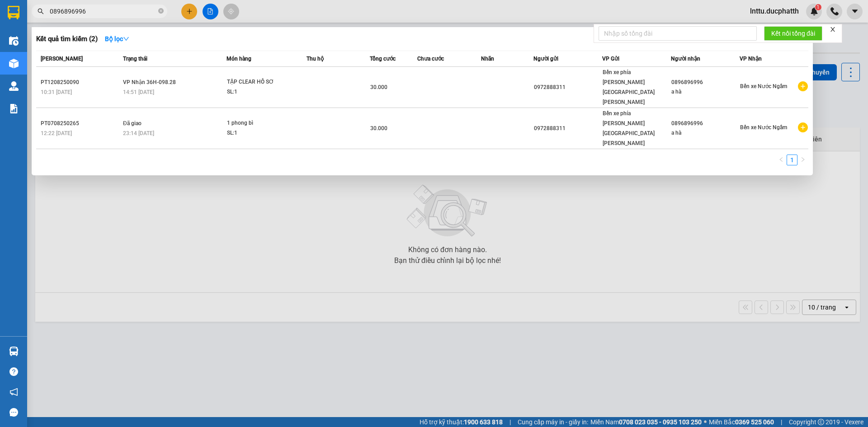 The image size is (868, 427). Describe the element at coordinates (781, 160) in the screenshot. I see `li: Previous Page` at that location.